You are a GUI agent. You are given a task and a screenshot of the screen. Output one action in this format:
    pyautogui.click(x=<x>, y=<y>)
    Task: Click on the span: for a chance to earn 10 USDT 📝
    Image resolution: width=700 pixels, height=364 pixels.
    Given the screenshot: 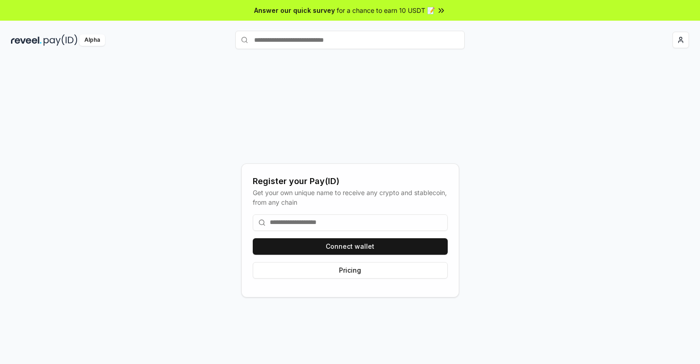 What is the action you would take?
    pyautogui.click(x=386, y=10)
    